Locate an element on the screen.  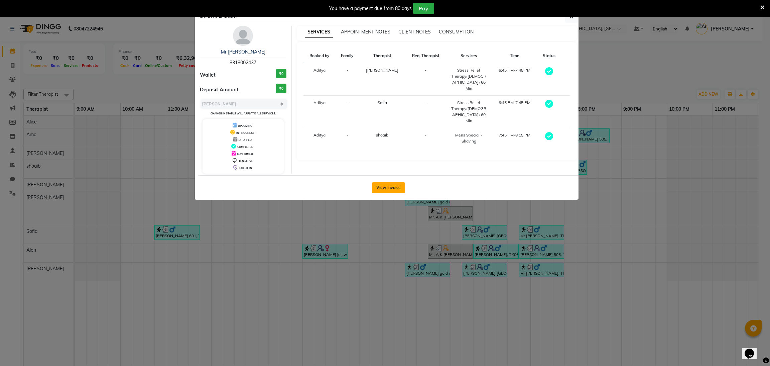
span: CONFIRMED is located at coordinates (245, 154).